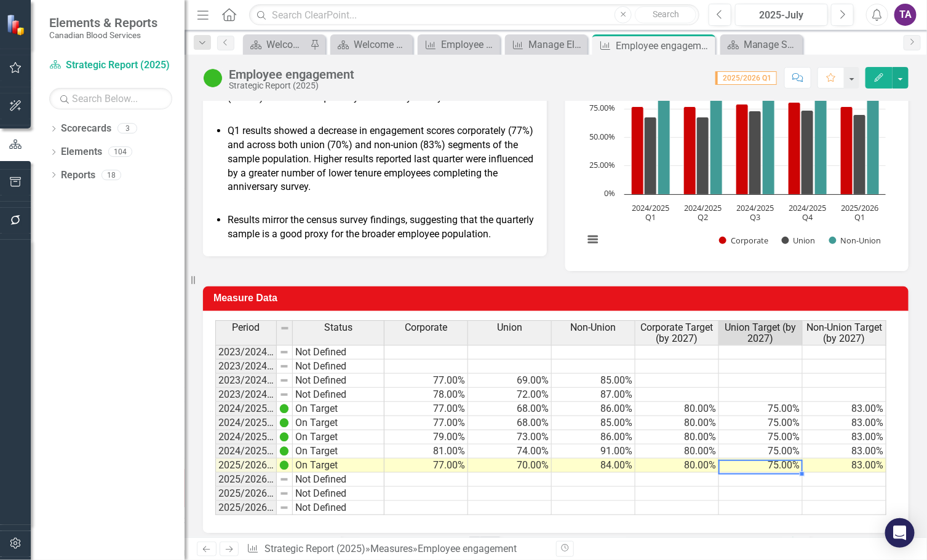 Image resolution: width=927 pixels, height=560 pixels. What do you see at coordinates (104, 23) in the screenshot?
I see `span: Elements & Reports` at bounding box center [104, 23].